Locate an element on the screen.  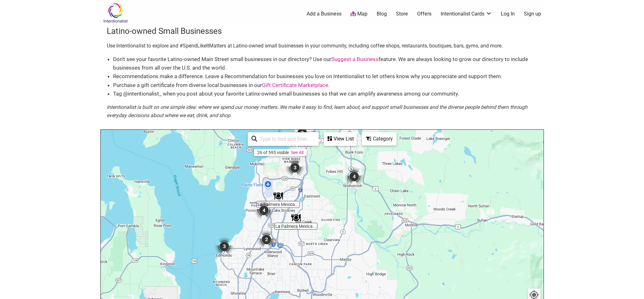
a: Log In is located at coordinates (508, 14).